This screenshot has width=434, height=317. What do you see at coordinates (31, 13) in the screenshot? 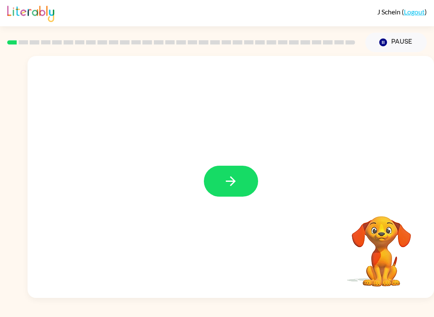
I see `img: Literably` at bounding box center [31, 13].